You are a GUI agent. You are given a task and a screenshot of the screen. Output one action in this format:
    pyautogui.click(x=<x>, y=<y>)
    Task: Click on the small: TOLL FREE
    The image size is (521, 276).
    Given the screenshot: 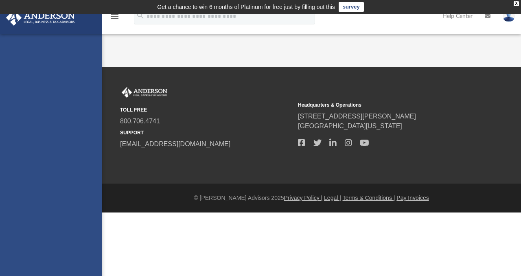 What is the action you would take?
    pyautogui.click(x=206, y=110)
    